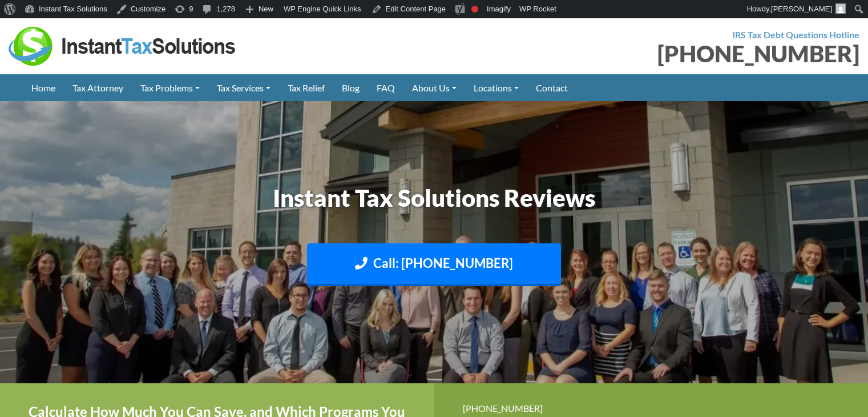  What do you see at coordinates (795, 34) in the screenshot?
I see `strong: IRS Tax Debt Questions Hotline` at bounding box center [795, 34].